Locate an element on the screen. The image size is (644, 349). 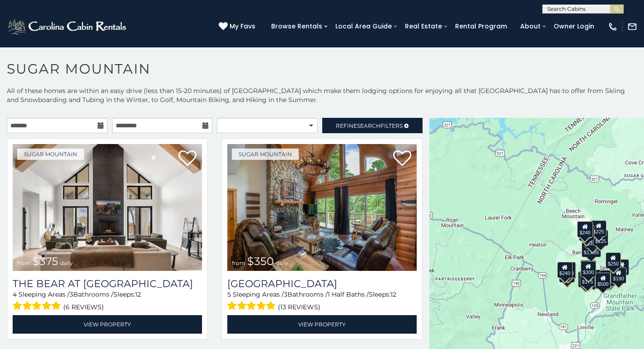
div: $265 is located at coordinates (589, 269).